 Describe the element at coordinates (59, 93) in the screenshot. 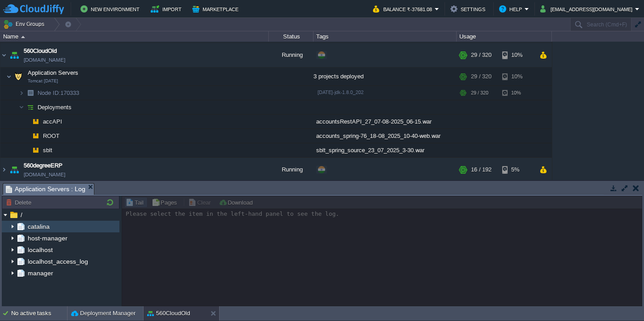

I see `span: 170333` at that location.